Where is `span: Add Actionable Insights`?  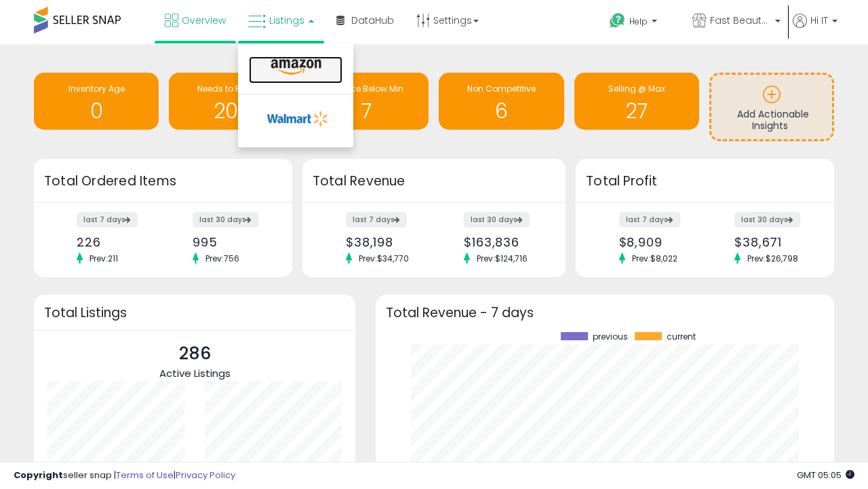 span: Add Actionable Insights is located at coordinates (773, 120).